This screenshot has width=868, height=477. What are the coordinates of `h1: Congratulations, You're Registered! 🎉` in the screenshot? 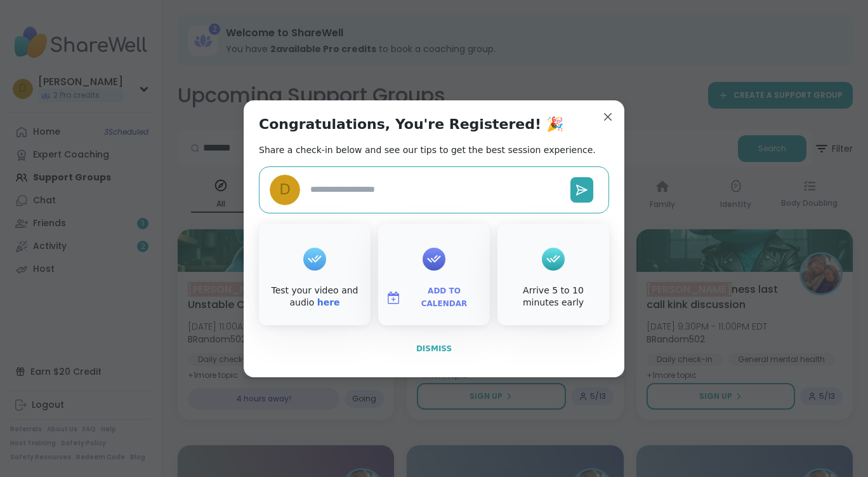 It's located at (411, 124).